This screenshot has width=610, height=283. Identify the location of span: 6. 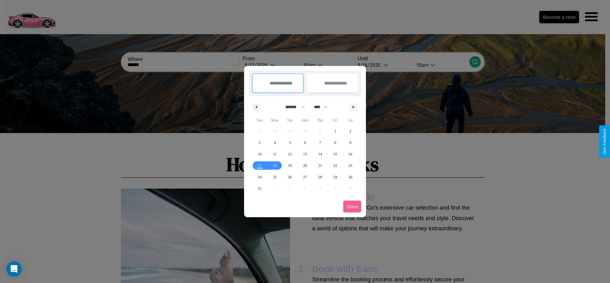
(305, 143).